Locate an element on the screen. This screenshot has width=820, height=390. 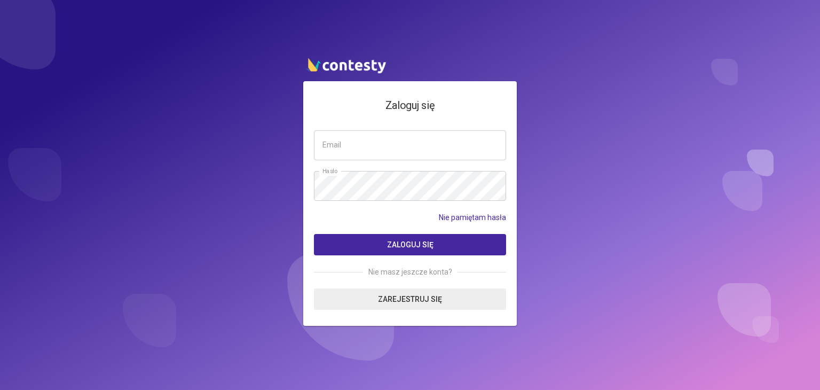
a: Nie pamiętam hasła is located at coordinates (472, 217).